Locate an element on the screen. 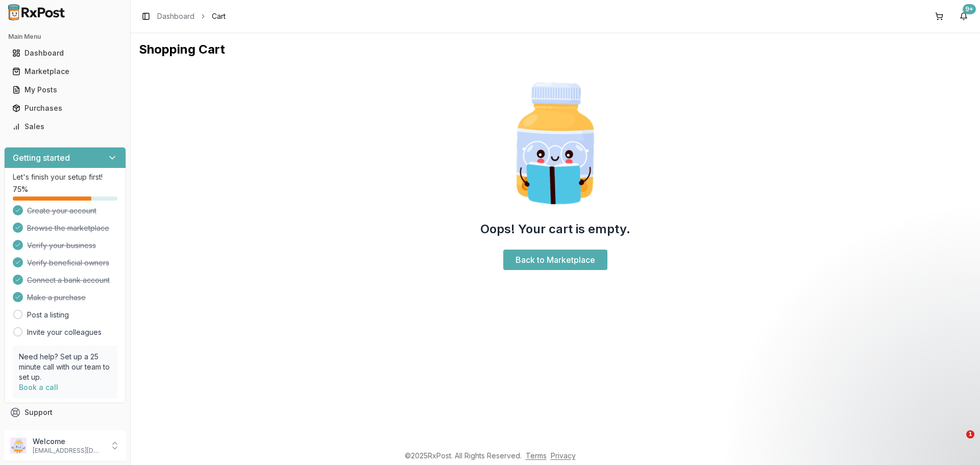 The width and height of the screenshot is (980, 465). span: Create your account is located at coordinates (62, 211).